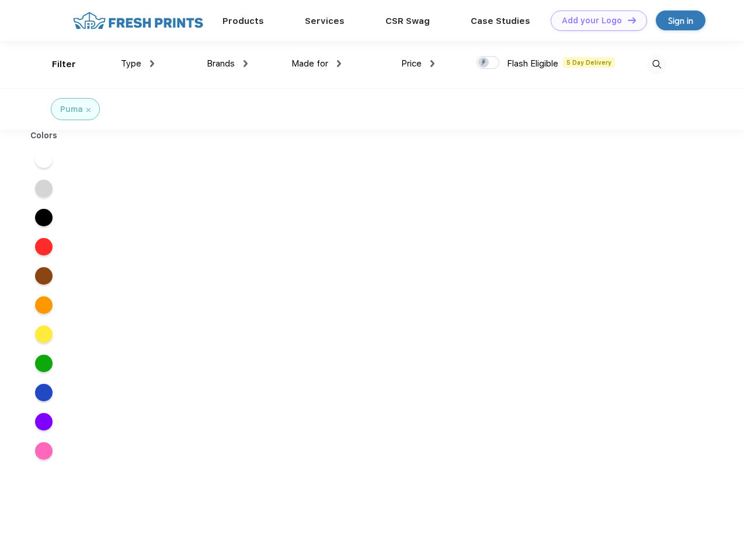 The height and width of the screenshot is (560, 744). Describe the element at coordinates (632, 20) in the screenshot. I see `img: DT` at that location.